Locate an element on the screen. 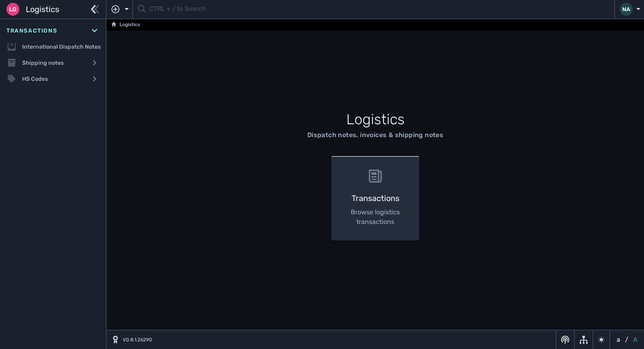  button: a is located at coordinates (618, 340).